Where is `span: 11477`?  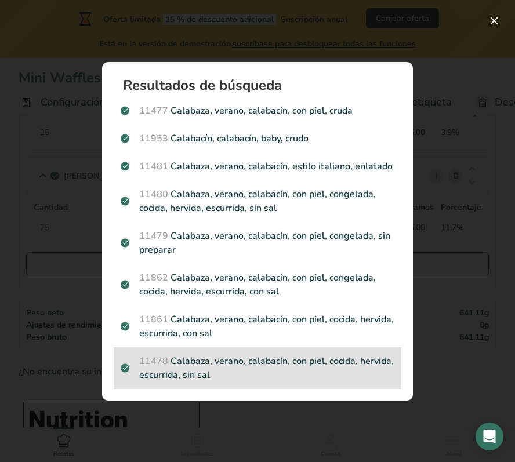 span: 11477 is located at coordinates (154, 111).